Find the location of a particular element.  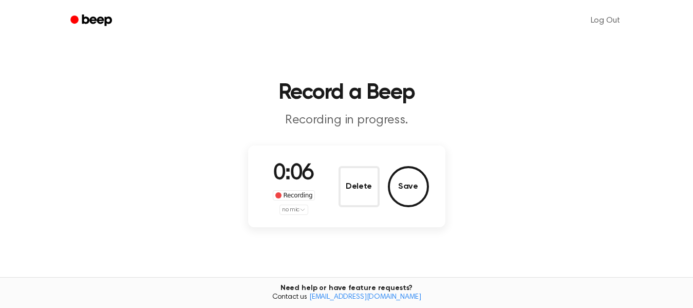

div: Recording is located at coordinates (294, 195).